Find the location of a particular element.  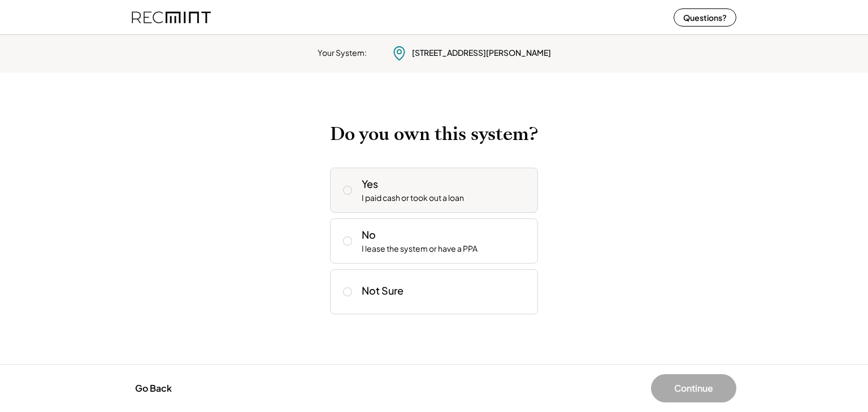

div: Yes is located at coordinates (369, 183).